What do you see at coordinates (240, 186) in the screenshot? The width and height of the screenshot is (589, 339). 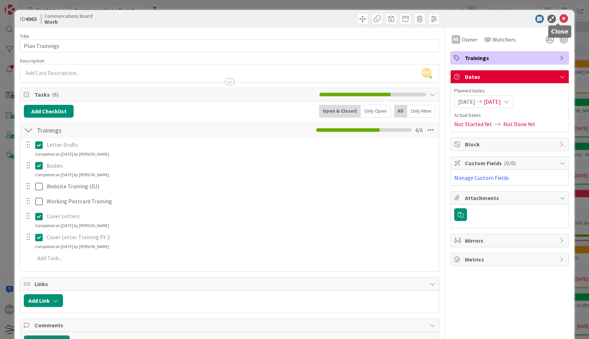 I see `p: Website Training (DJ)` at bounding box center [240, 186].